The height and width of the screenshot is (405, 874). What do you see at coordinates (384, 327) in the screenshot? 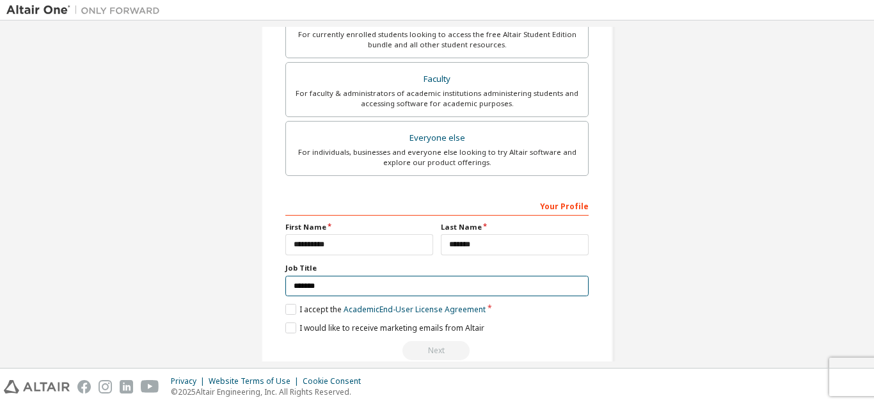
I see `label: I would like to receive marketing emails from Altair` at bounding box center [384, 327].